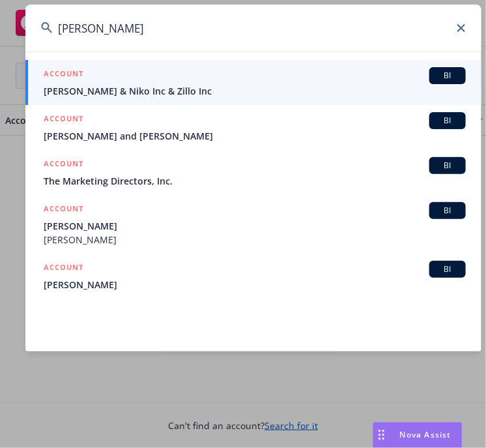 The width and height of the screenshot is (486, 448). I want to click on button: Nova Assist, so click(418, 435).